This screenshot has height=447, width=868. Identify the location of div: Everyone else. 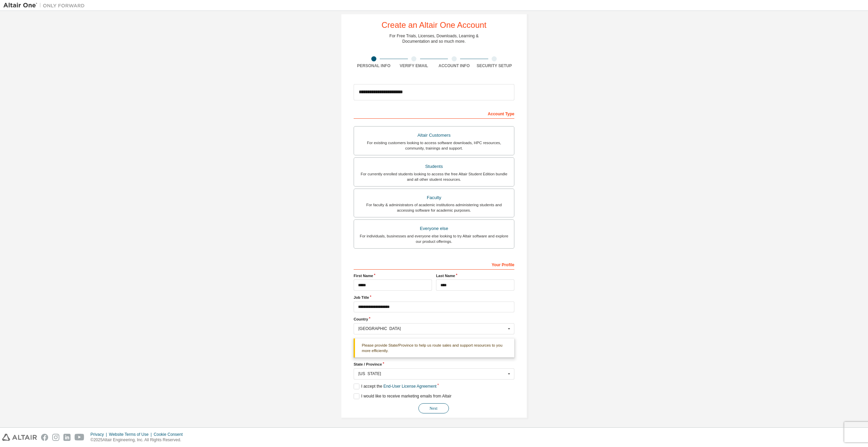
(434, 228).